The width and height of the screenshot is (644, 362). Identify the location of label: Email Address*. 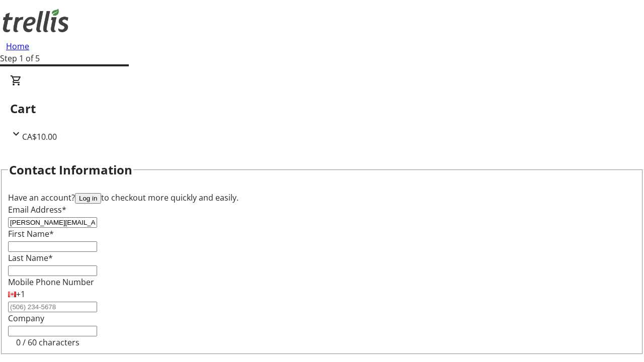
(37, 209).